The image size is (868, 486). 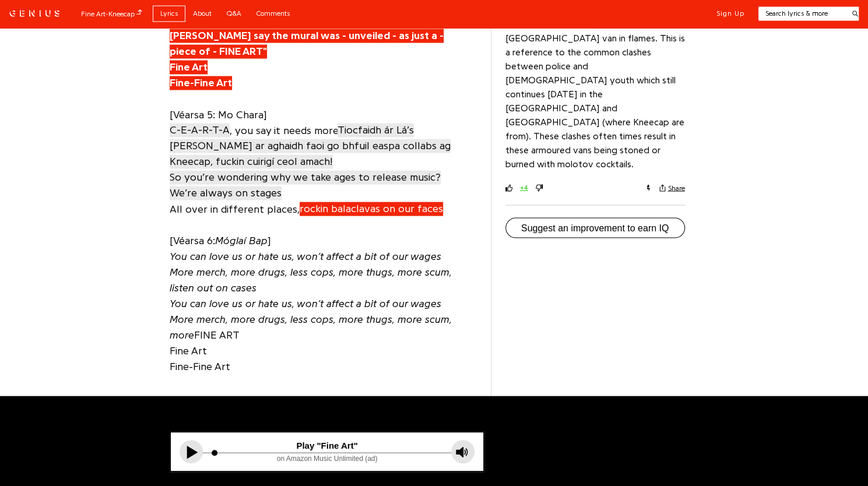 I want to click on input: Search lyrics & more, so click(x=801, y=13).